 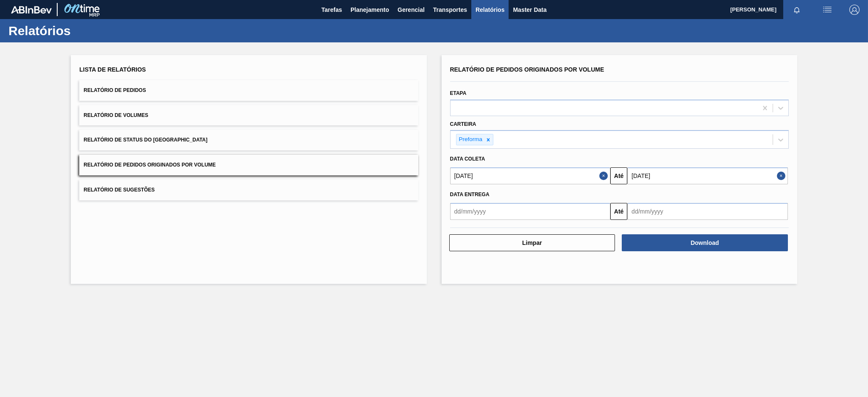 I want to click on span: Lista de Relatórios, so click(x=112, y=70).